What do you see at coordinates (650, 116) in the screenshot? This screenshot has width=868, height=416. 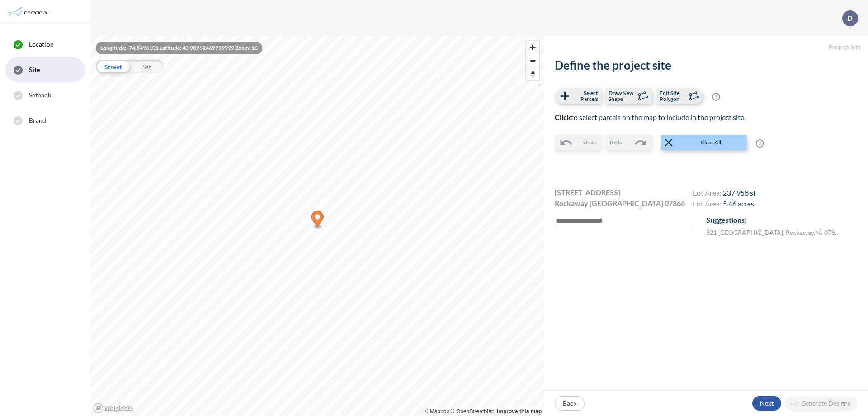 I see `span: to select parcels on the map to include in the project site.` at bounding box center [650, 116].